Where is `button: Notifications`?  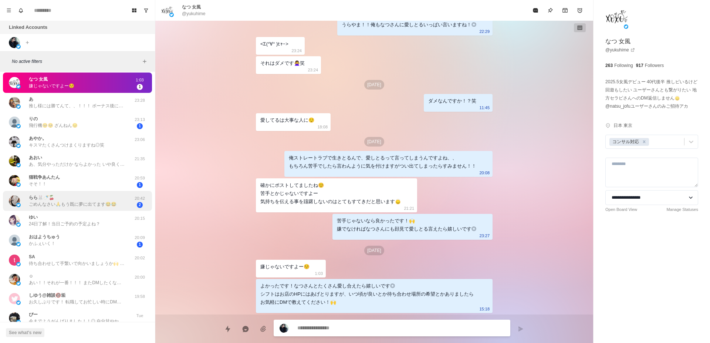
button: Notifications is located at coordinates (21, 10).